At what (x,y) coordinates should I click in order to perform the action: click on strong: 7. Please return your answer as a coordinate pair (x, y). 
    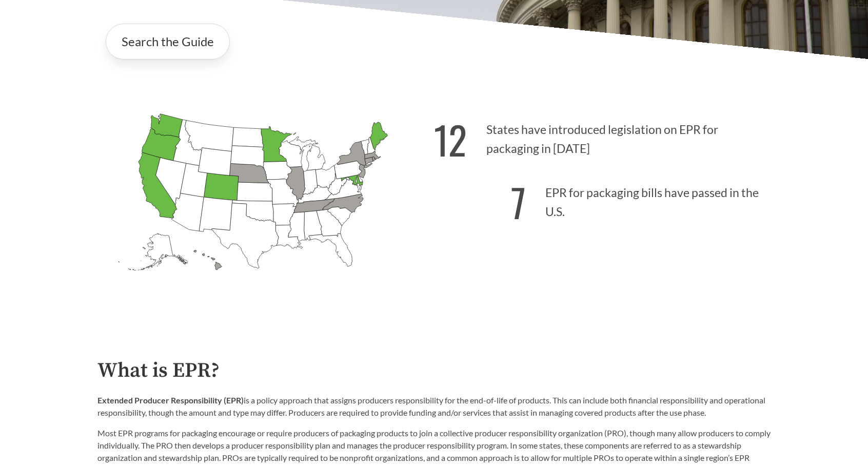
    Looking at the image, I should click on (518, 202).